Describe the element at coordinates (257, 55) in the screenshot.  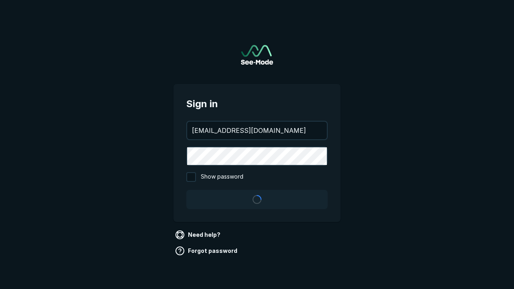
I see `a: Go to sign in` at that location.